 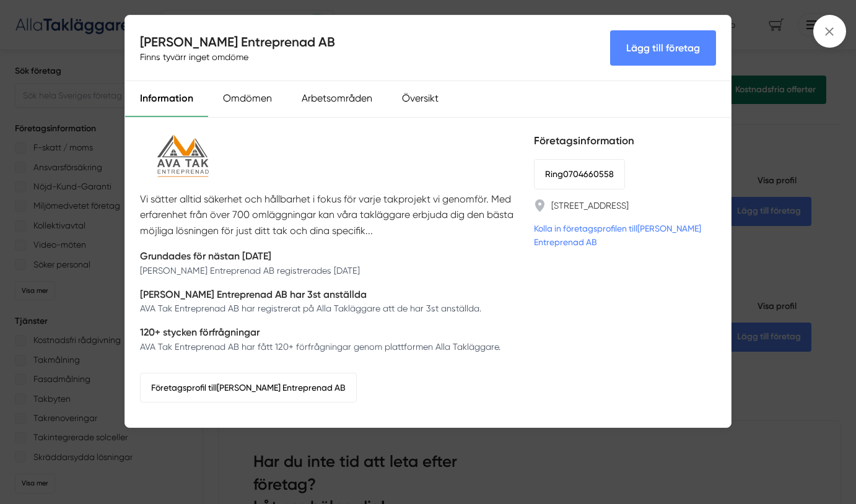 I want to click on img: AVA Tak Entreprenad AB logotyp, so click(x=183, y=156).